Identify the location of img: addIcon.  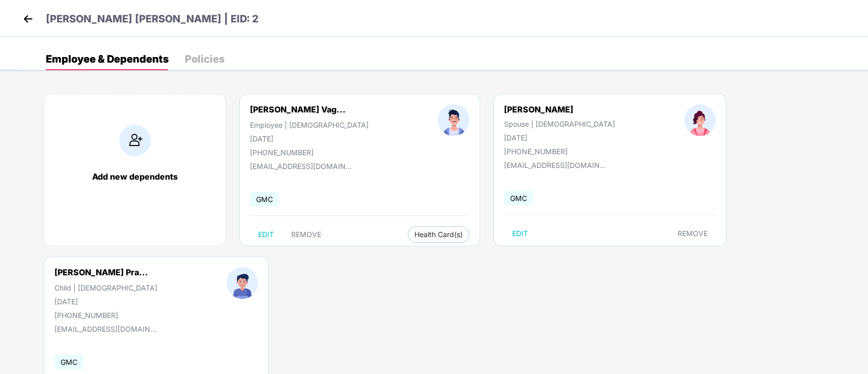
(135, 140).